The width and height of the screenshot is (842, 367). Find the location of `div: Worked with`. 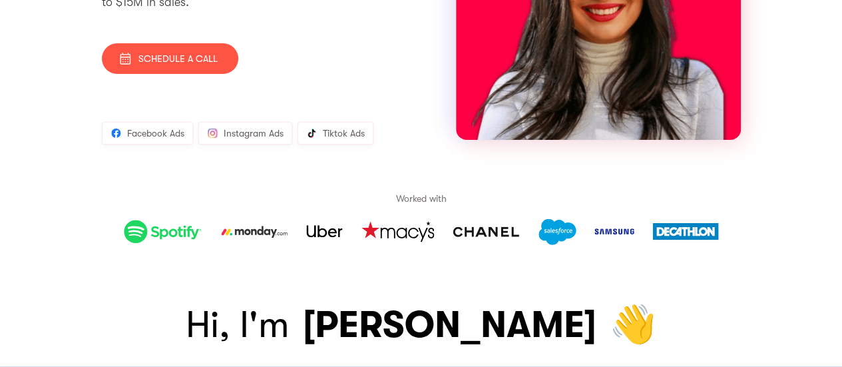

div: Worked with is located at coordinates (421, 198).